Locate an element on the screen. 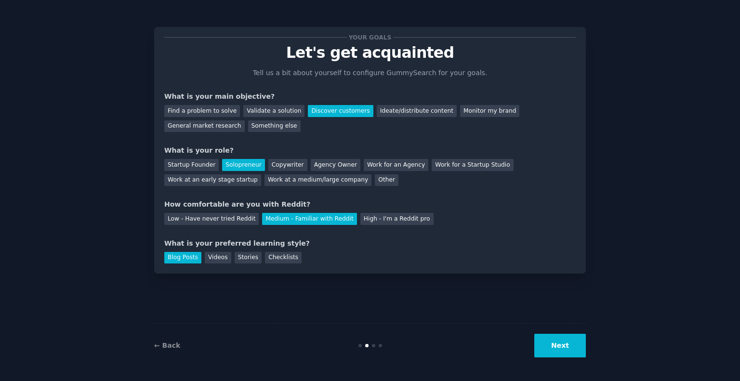  span: Your goals is located at coordinates (370, 37).